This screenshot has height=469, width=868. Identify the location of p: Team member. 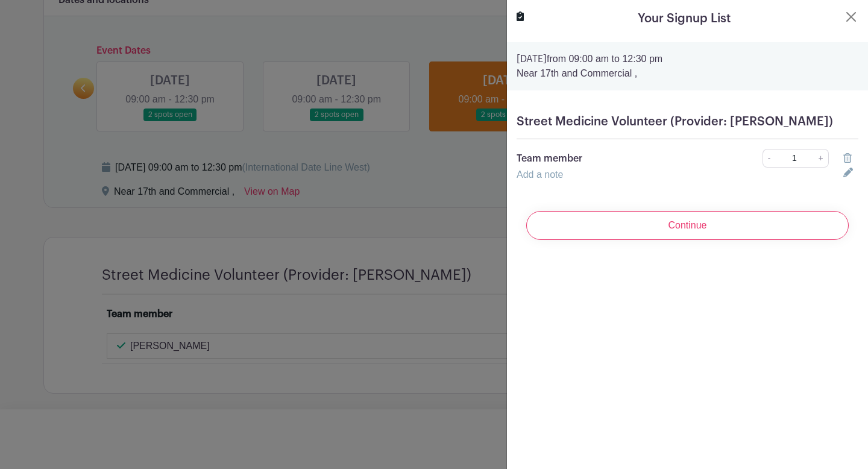
(613, 158).